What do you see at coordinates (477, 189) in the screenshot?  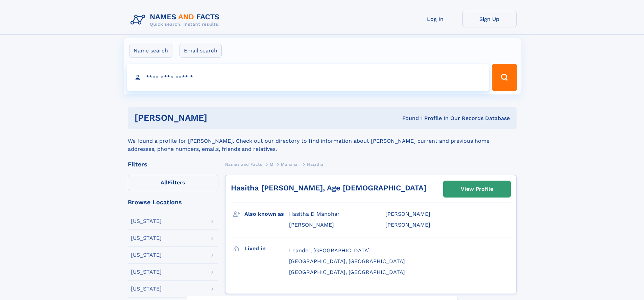 I see `a: View Profile` at bounding box center [477, 189].